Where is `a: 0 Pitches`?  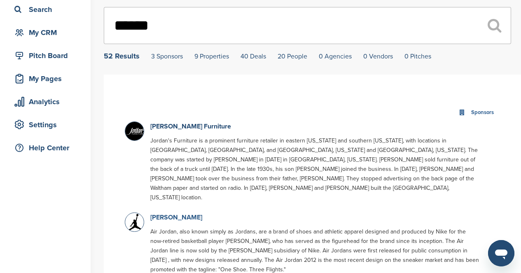
a: 0 Pitches is located at coordinates (418, 56).